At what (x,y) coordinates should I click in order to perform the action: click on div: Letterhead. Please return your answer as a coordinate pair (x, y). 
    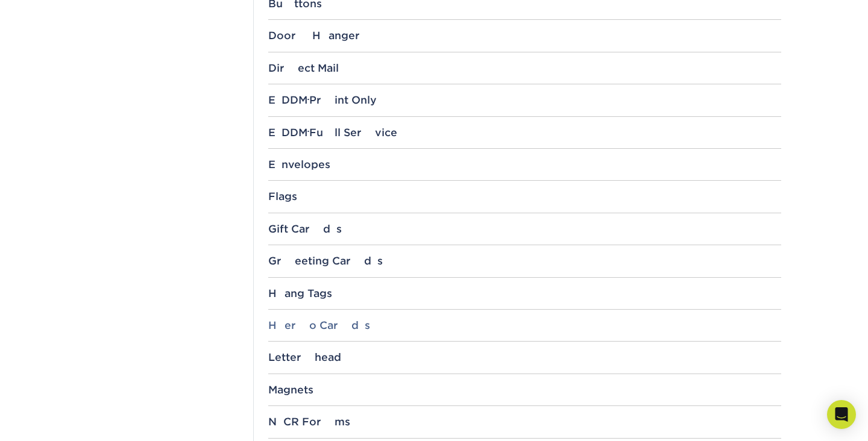
    Looking at the image, I should click on (524, 357).